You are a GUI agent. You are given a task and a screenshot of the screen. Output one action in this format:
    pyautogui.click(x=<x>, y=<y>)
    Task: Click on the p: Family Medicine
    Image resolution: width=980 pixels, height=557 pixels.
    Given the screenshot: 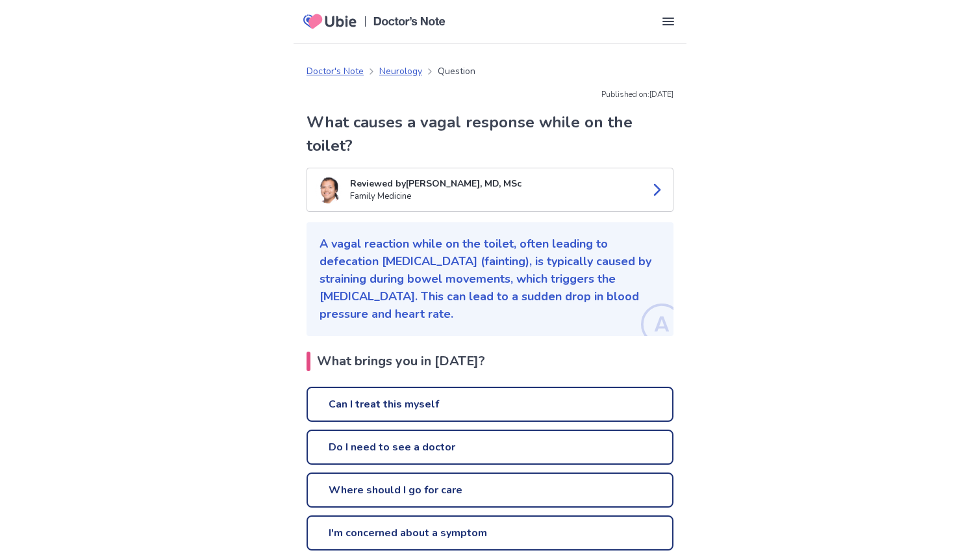 What is the action you would take?
    pyautogui.click(x=494, y=197)
    